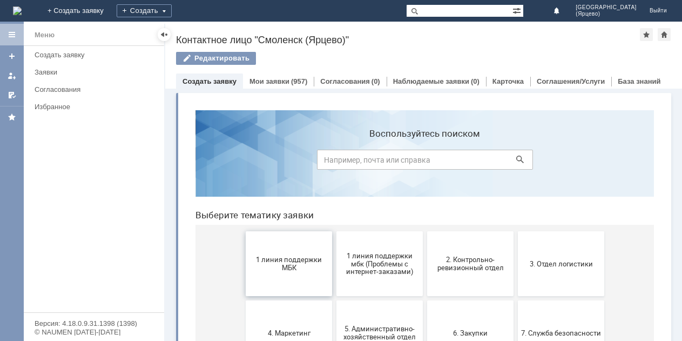 The width and height of the screenshot is (682, 341). What do you see at coordinates (193, 231) in the screenshot?
I see `button: 5. Административно-хозяйственный отдел` at bounding box center [193, 231].